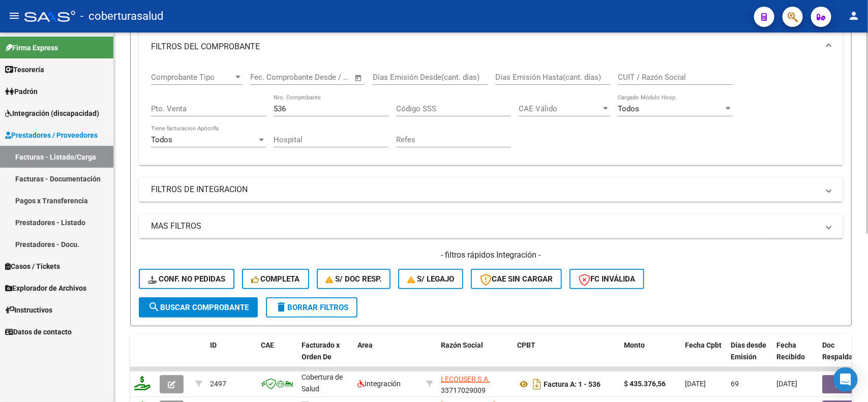 The height and width of the screenshot is (402, 868). Describe the element at coordinates (491, 255) in the screenshot. I see `h4: - filtros rápidos Integración -` at that location.